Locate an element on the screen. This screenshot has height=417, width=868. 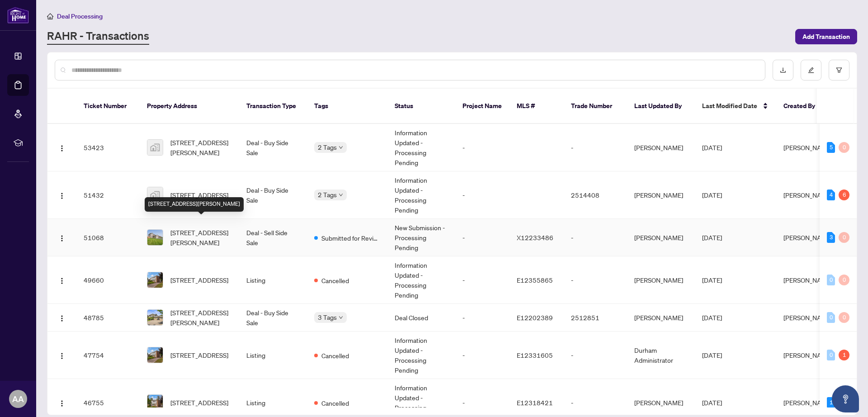
td: New Submission - Processing Pending is located at coordinates (421, 238).